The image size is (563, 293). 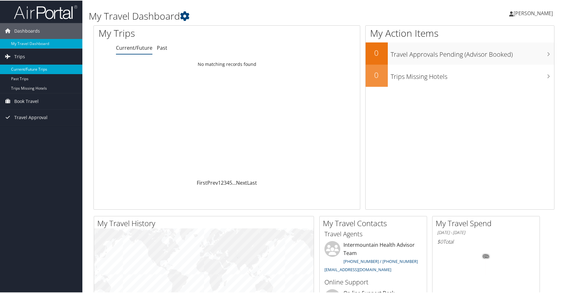 What do you see at coordinates (241, 182) in the screenshot?
I see `a: Next` at bounding box center [241, 182].